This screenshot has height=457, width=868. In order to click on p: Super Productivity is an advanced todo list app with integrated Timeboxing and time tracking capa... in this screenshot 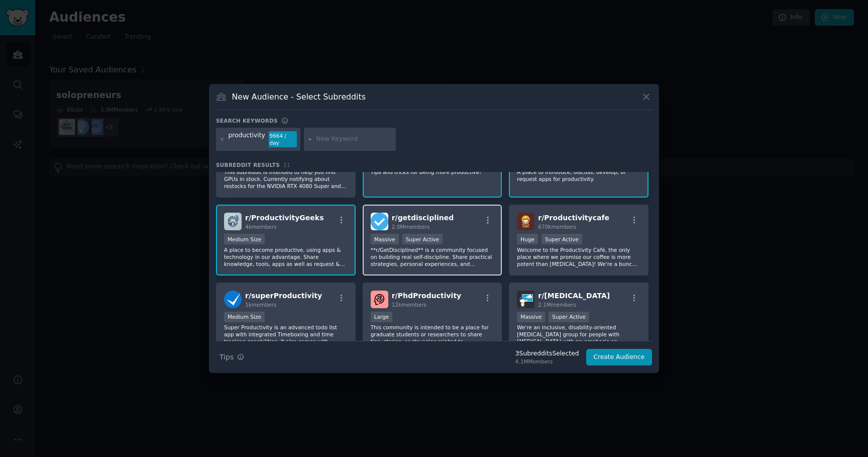, I will do `click(286, 334)`.